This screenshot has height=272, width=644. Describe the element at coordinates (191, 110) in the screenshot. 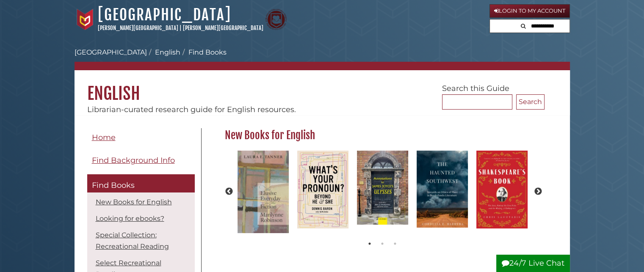

I see `span: Librarian-curated research guide for English resources.` at that location.